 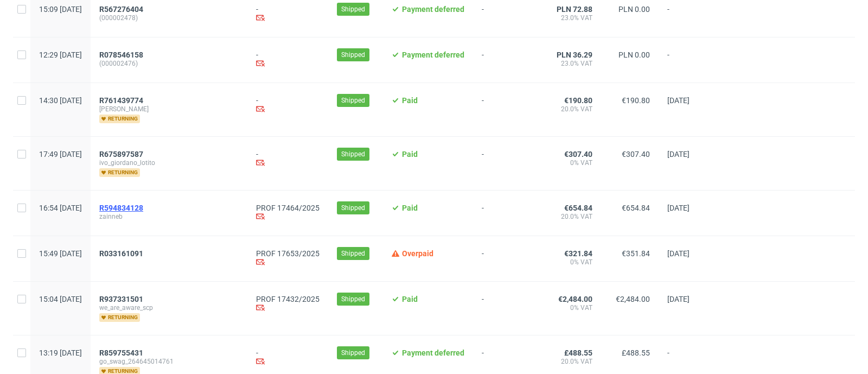 What do you see at coordinates (121, 9) in the screenshot?
I see `span: R567276404` at bounding box center [121, 9].